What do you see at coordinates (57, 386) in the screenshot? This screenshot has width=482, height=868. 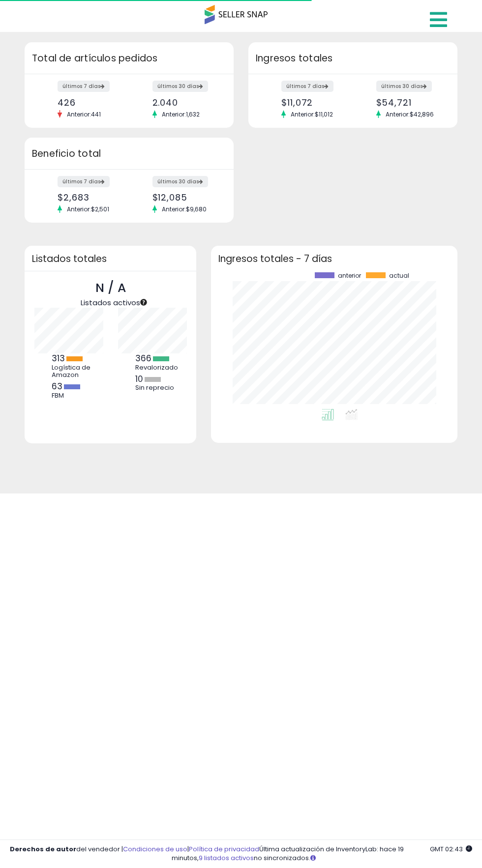 I see `font: 63` at bounding box center [57, 386].